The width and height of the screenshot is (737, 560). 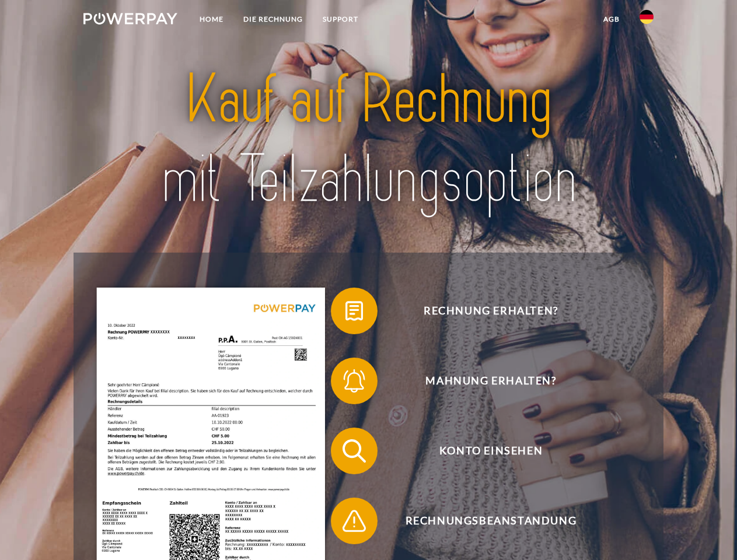 What do you see at coordinates (611, 20) in the screenshot?
I see `a: agb` at bounding box center [611, 20].